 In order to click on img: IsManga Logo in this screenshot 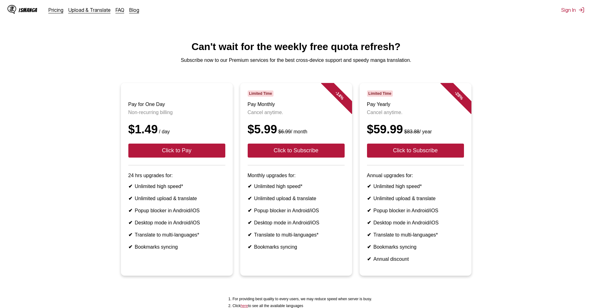, I will do `click(12, 9)`.